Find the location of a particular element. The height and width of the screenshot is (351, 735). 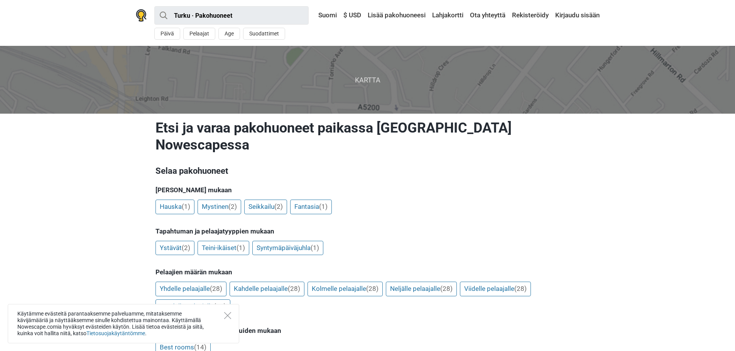

a: Ota yhteyttä is located at coordinates (488, 15).